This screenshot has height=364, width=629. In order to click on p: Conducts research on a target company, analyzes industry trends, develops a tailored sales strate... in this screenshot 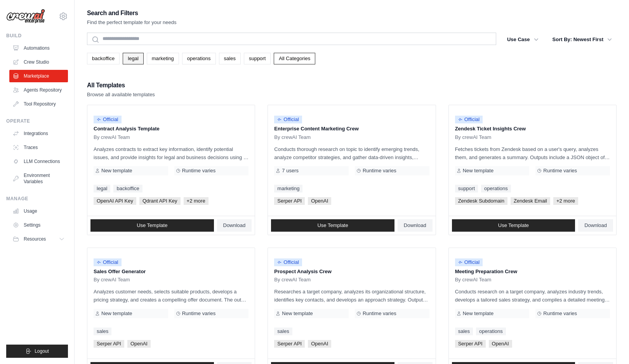, I will do `click(533, 296)`.